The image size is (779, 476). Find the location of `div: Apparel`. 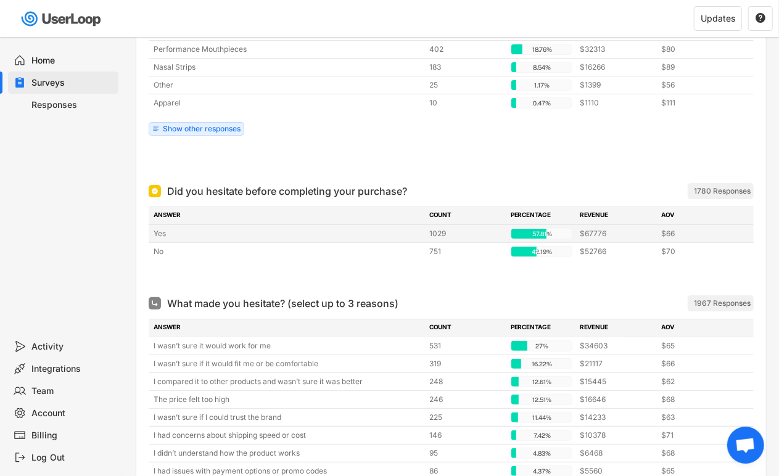

div: Apparel is located at coordinates (287, 103).